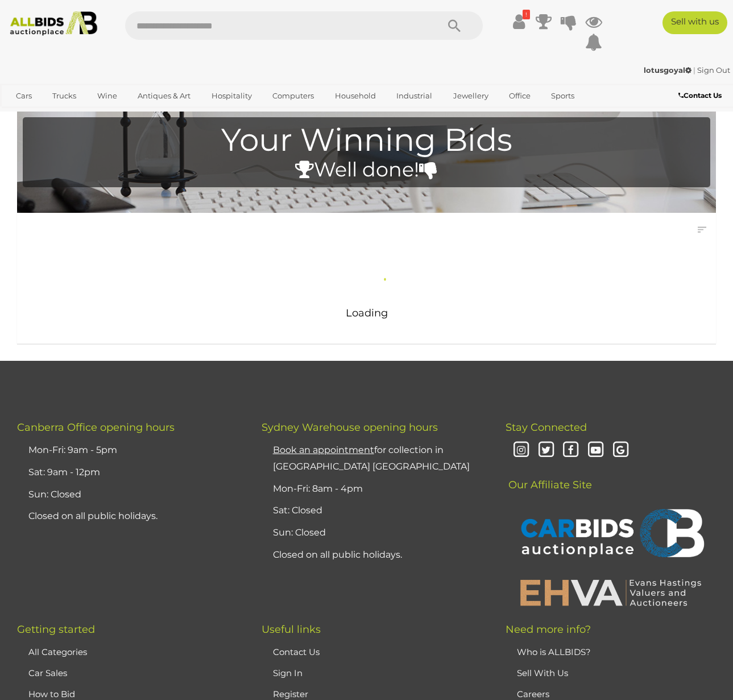 This screenshot has height=700, width=733. What do you see at coordinates (64, 96) in the screenshot?
I see `a: Trucks` at bounding box center [64, 96].